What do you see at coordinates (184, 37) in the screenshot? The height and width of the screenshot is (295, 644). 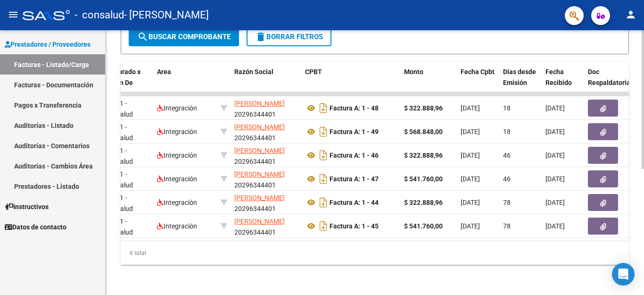 I see `button: Buscar Comprobante` at bounding box center [184, 37].